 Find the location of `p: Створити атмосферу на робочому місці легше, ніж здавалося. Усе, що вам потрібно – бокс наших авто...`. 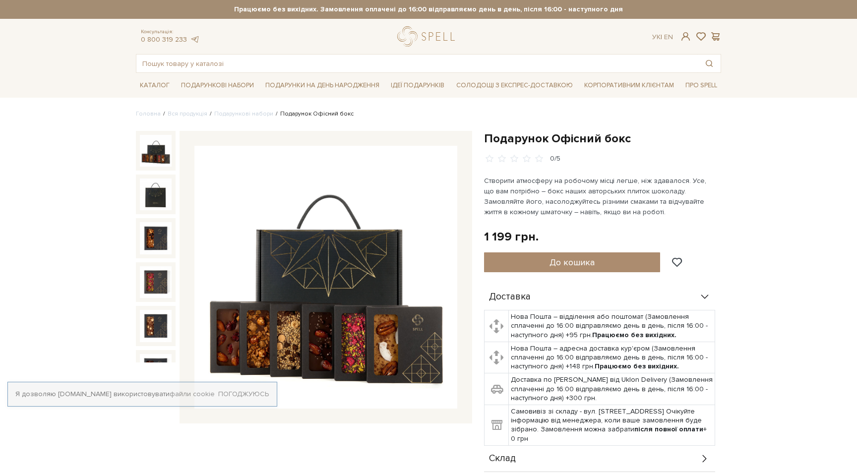

p: Створити атмосферу на робочому місці легше, ніж здавалося. Усе, що вам потрібно – бокс наших авто... is located at coordinates (600, 196).